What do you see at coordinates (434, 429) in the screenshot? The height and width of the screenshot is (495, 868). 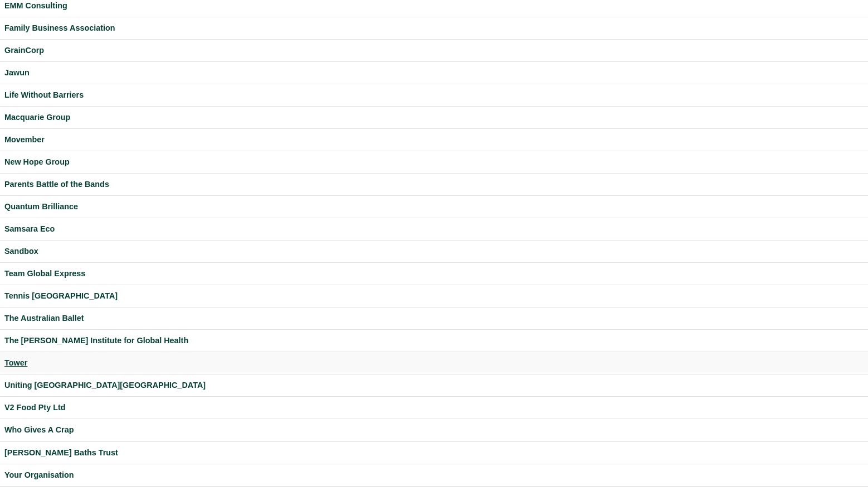 I see `a: Who Gives A Crap` at bounding box center [434, 429].